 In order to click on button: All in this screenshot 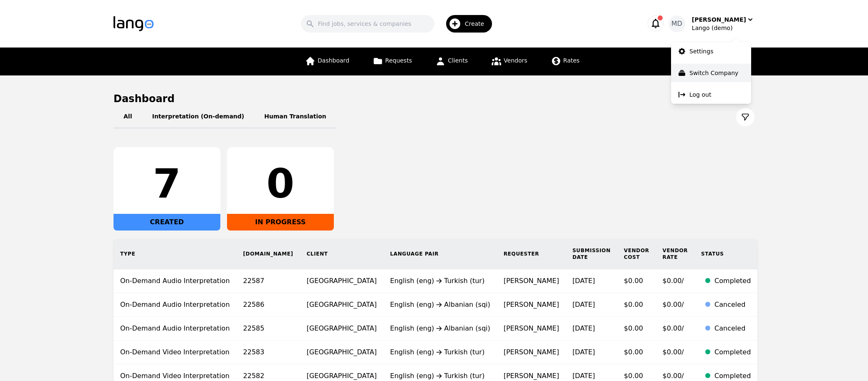, I will do `click(128, 117)`.